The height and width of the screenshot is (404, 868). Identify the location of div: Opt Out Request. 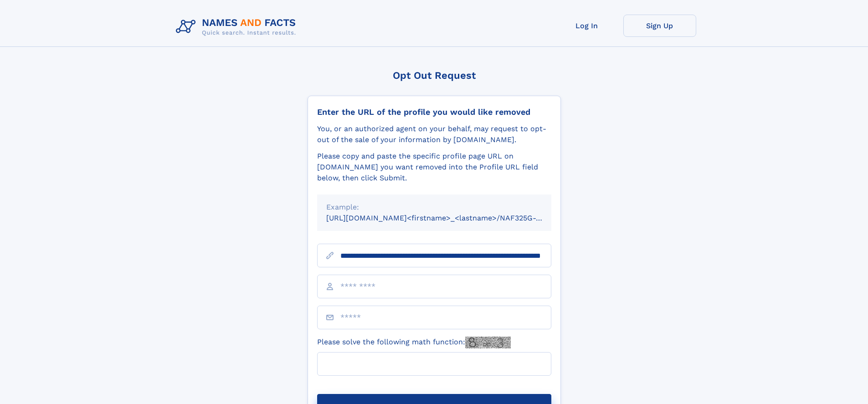
(434, 76).